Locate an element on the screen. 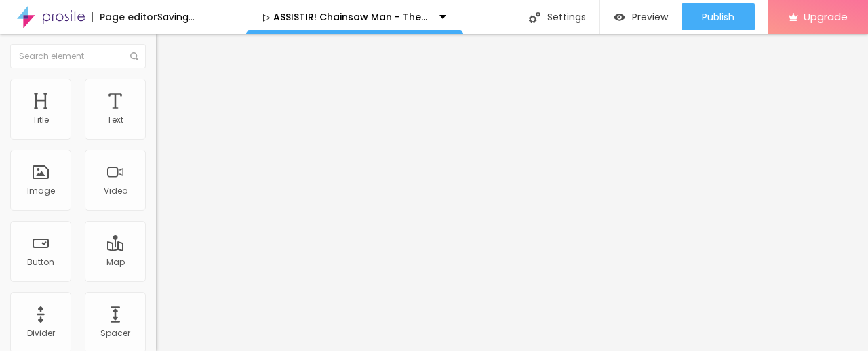  div: Image is located at coordinates (41, 191).